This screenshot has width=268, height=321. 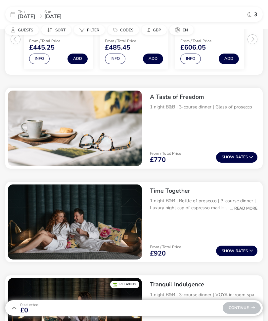 I want to click on h2: Time Together, so click(x=204, y=191).